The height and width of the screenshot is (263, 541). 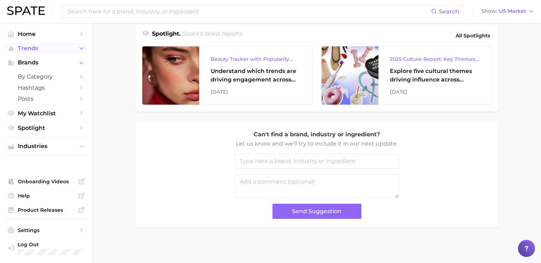 I want to click on a: 2025 Culture Report: Key Themes That Are Shaping Consumer DemandExplore five cultural themes driv..., so click(x=406, y=75).